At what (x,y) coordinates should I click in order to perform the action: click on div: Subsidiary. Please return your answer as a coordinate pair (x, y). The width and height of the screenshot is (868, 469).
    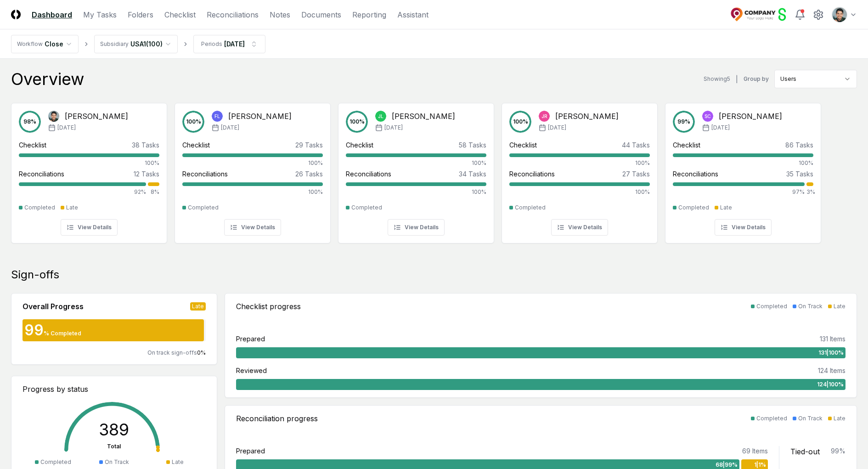
    Looking at the image, I should click on (115, 44).